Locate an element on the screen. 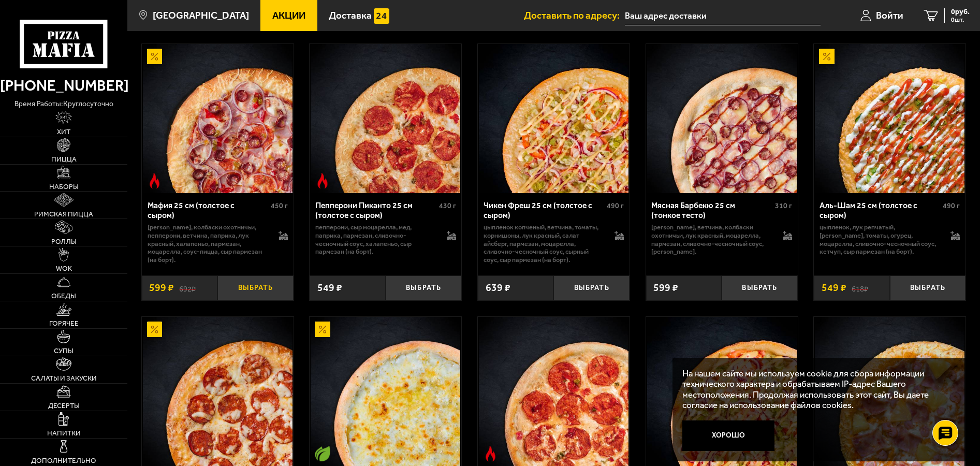 The image size is (980, 466). a: Чикен Фреш 25 см (толстое с сыром) is located at coordinates (553, 119).